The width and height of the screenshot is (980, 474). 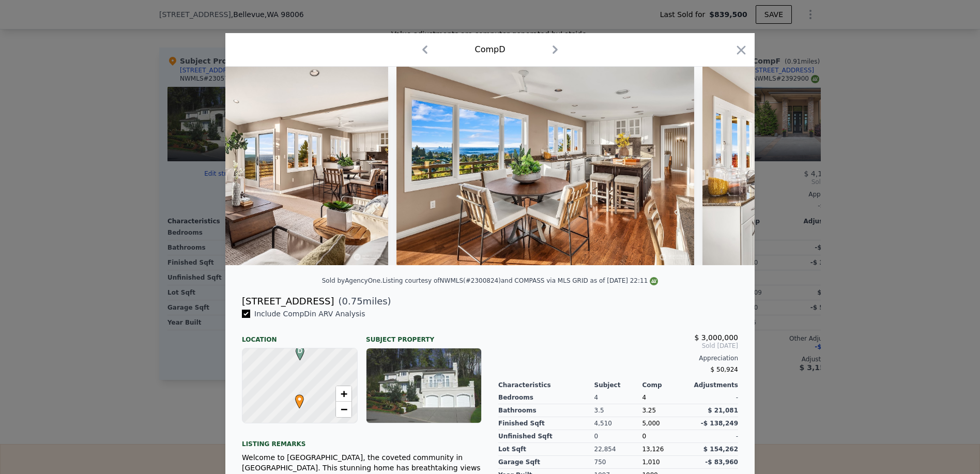 I want to click on div: Comp, so click(x=666, y=385).